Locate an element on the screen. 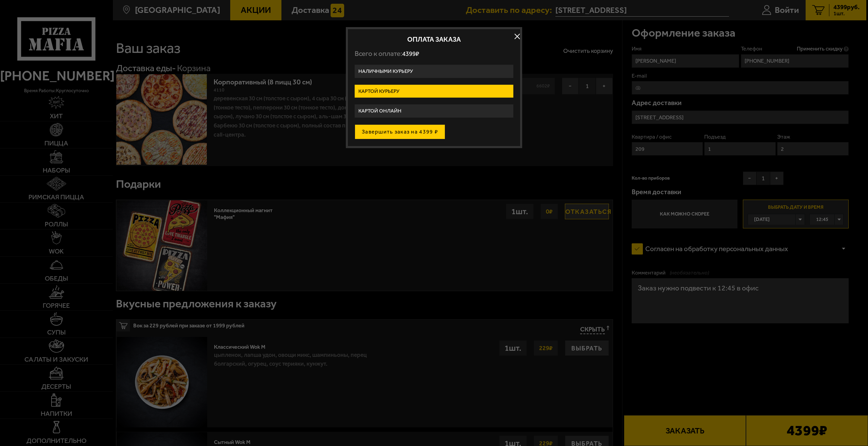 This screenshot has height=446, width=868. label: Наличными курьеру is located at coordinates (434, 71).